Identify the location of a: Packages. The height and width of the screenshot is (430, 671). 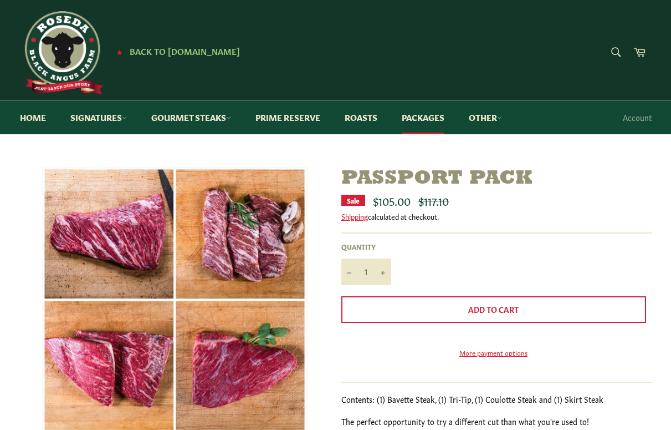
(423, 117).